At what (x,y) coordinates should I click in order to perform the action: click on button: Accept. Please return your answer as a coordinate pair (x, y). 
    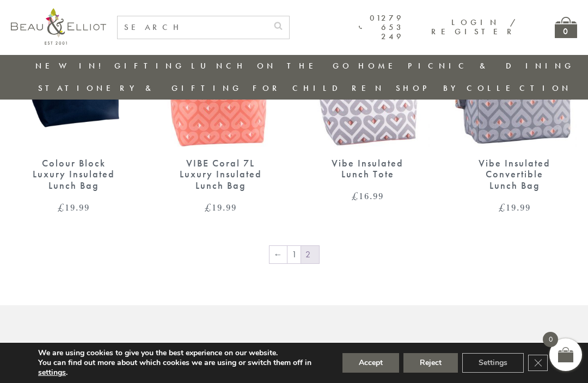
    Looking at the image, I should click on (371, 363).